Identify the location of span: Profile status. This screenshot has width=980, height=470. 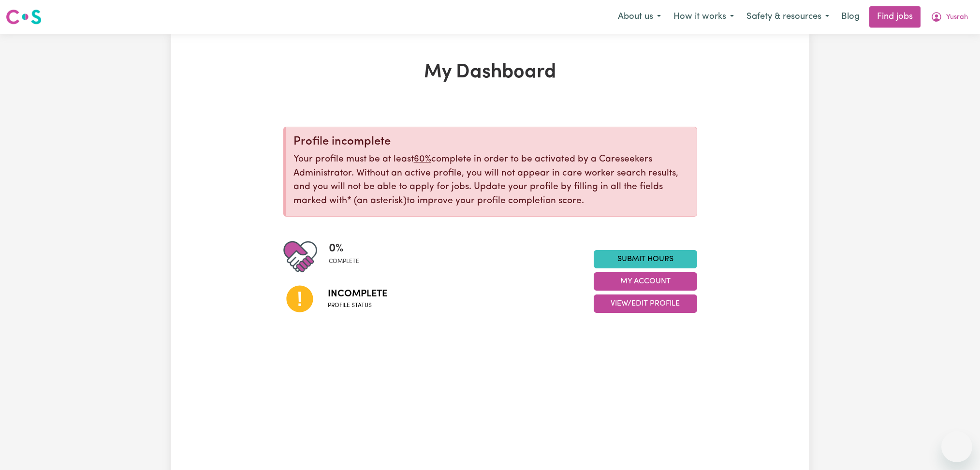
(357, 305).